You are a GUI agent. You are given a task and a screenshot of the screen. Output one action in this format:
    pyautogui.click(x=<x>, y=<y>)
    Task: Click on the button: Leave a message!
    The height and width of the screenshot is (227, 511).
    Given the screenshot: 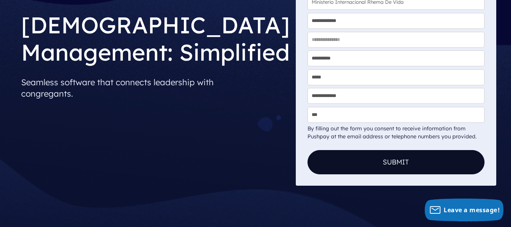 What is the action you would take?
    pyautogui.click(x=464, y=210)
    